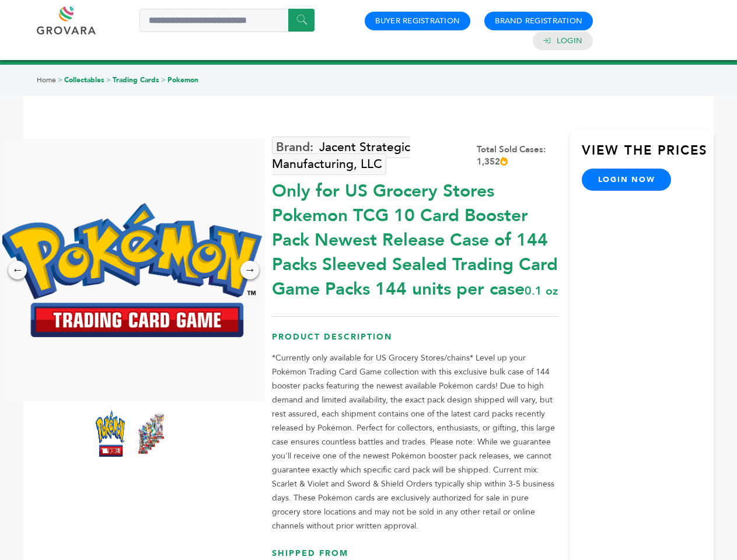  I want to click on span: 0.1 oz, so click(541, 290).